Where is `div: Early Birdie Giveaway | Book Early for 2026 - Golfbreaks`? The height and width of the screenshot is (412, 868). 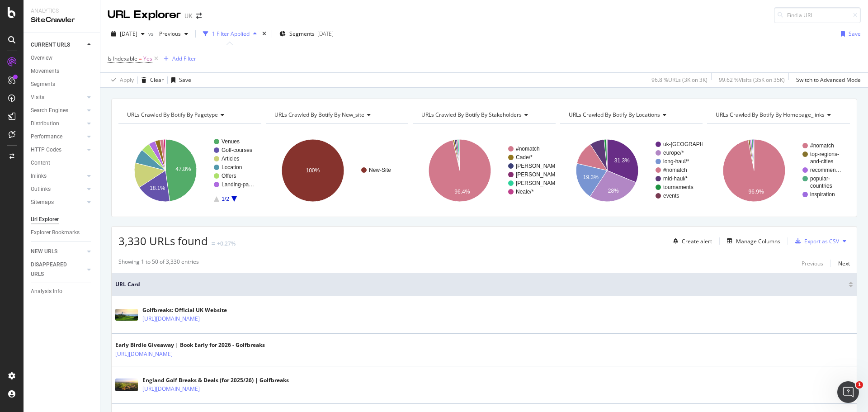
div: Early Birdie Giveaway | Book Early for 2026 - Golfbreaks is located at coordinates (189, 345).